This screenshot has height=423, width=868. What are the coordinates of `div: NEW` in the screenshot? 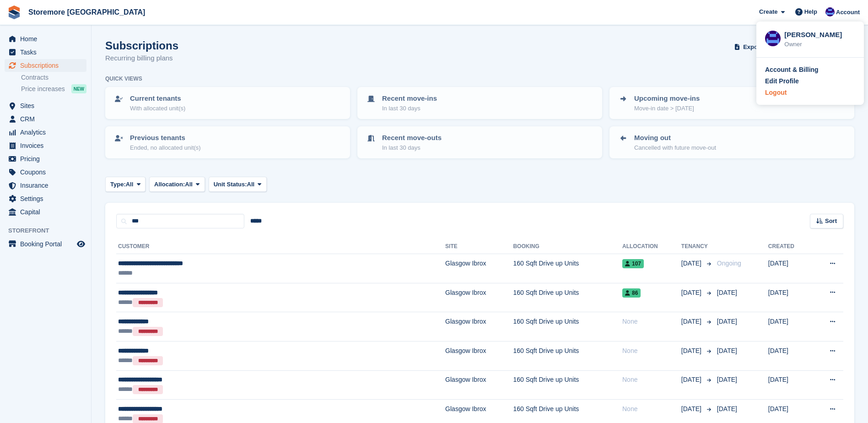 It's located at (79, 89).